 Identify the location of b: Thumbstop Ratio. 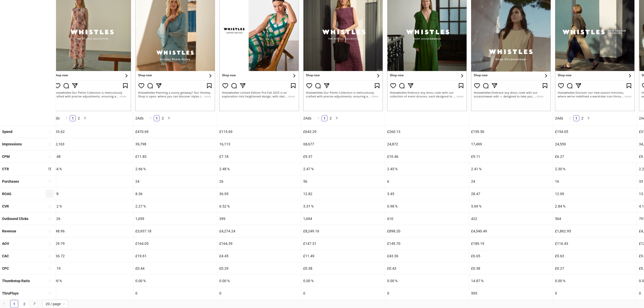
(16, 281).